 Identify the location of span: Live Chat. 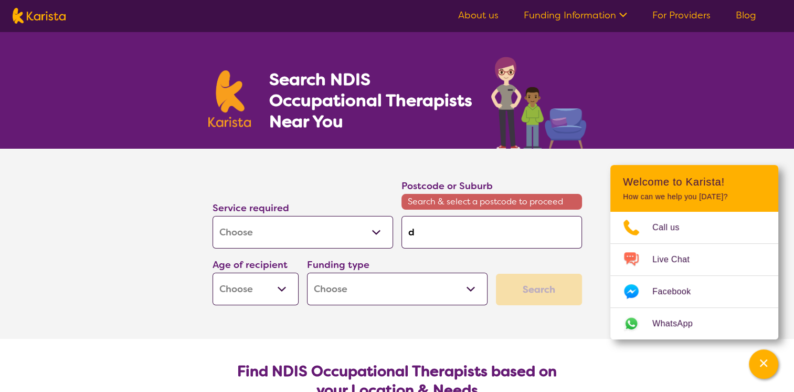
(677, 259).